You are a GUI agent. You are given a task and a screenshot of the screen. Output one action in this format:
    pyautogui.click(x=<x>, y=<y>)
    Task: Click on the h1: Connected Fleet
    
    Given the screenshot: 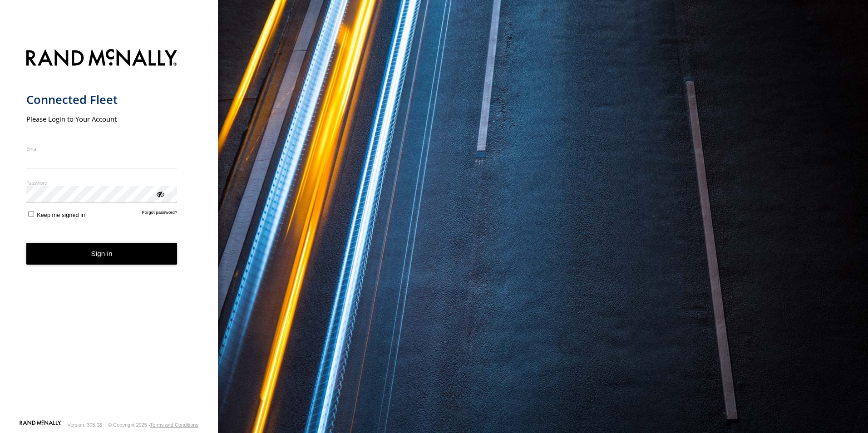 What is the action you would take?
    pyautogui.click(x=102, y=99)
    